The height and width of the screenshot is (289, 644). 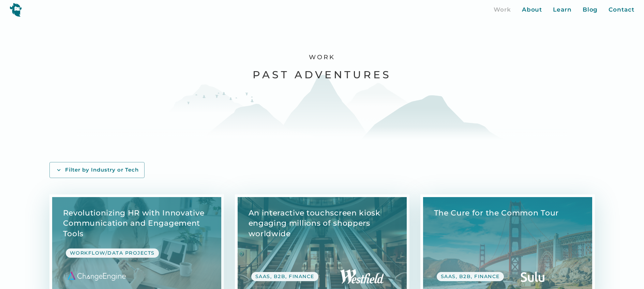 What do you see at coordinates (322, 57) in the screenshot?
I see `h1: Work` at bounding box center [322, 57].